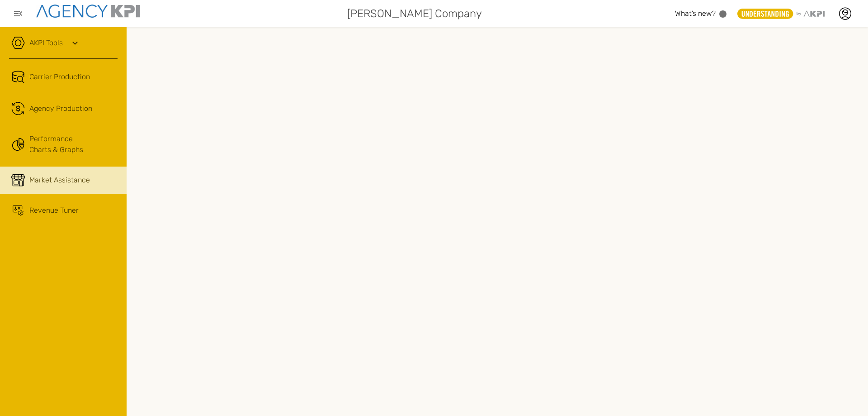 The width and height of the screenshot is (868, 416). Describe the element at coordinates (695, 13) in the screenshot. I see `span: What’s new?` at that location.